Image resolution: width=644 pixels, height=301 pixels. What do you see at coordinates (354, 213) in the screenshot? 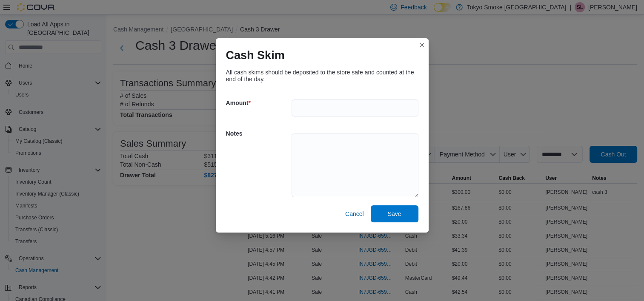
I see `span: Cancel` at bounding box center [354, 213].